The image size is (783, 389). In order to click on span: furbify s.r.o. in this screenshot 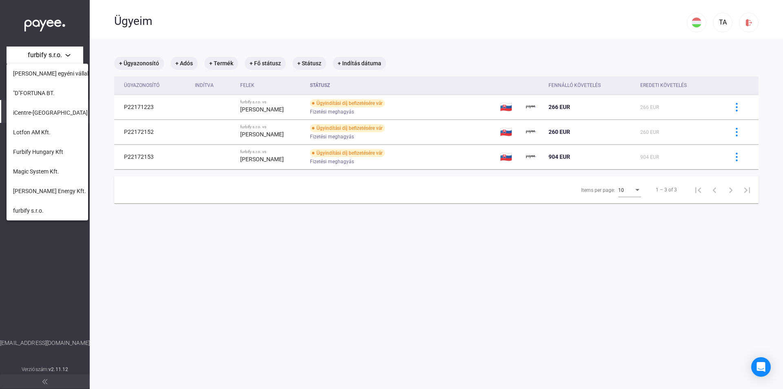, I will do `click(28, 210)`.